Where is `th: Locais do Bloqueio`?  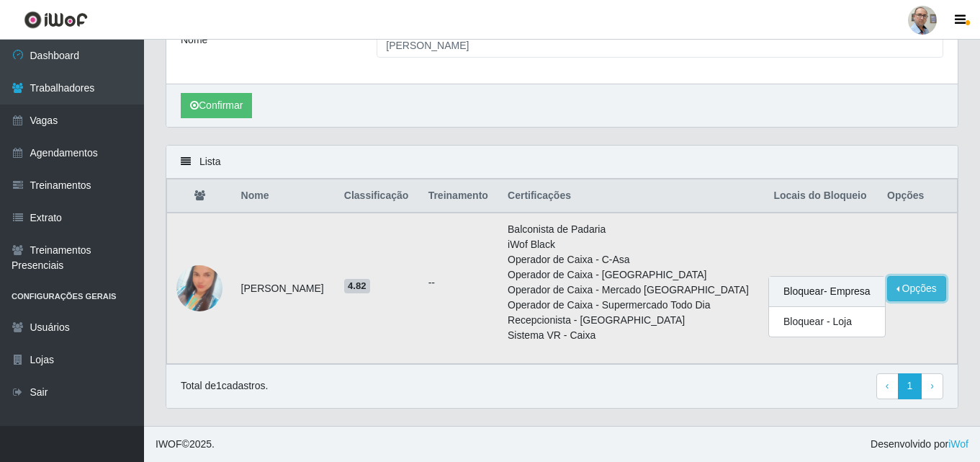 th: Locais do Bloqueio is located at coordinates (822, 196).